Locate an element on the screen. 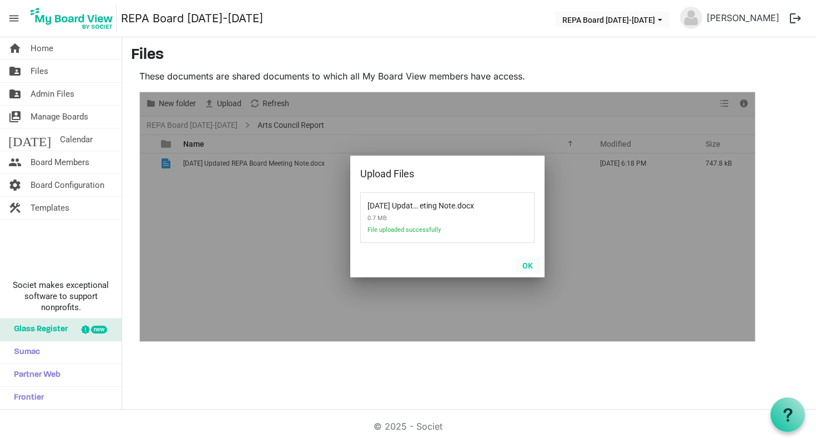 This screenshot has width=816, height=443. h3: Files is located at coordinates (469, 56).